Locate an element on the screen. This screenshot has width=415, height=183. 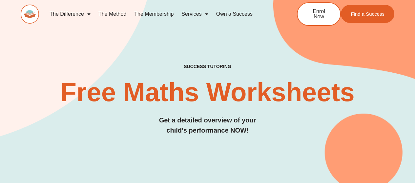
a: Services is located at coordinates (194, 14).